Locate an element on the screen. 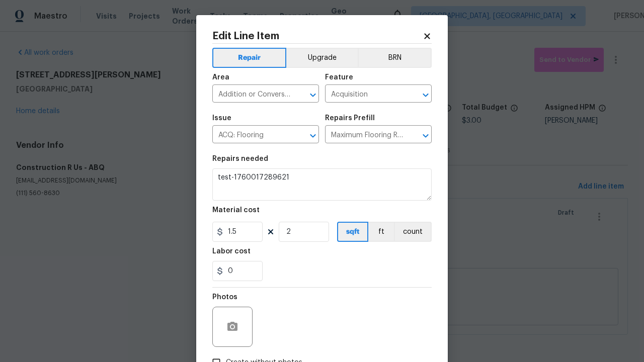  h2: Edit Line Item is located at coordinates (317, 37).